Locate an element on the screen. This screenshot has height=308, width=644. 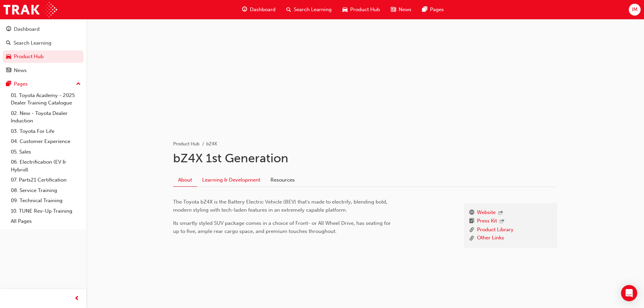
a: Trak is located at coordinates (30, 10).